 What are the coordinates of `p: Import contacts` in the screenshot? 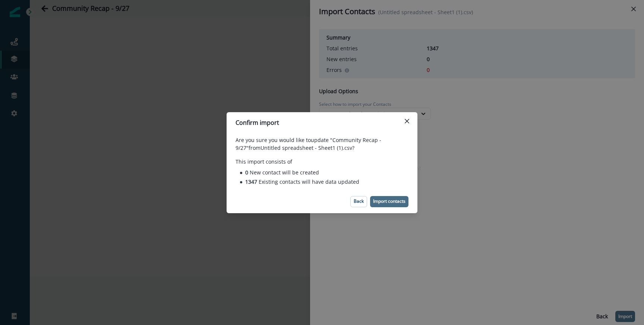 It's located at (390, 201).